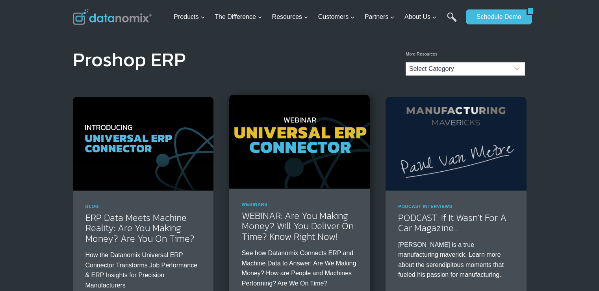 This screenshot has height=291, width=599. Describe the element at coordinates (336, 17) in the screenshot. I see `span: Customers` at that location.